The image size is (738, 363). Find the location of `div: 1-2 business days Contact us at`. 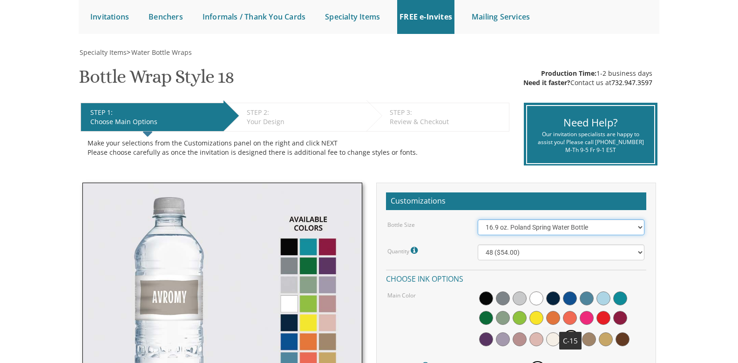

div: 1-2 business days Contact us at is located at coordinates (587, 78).